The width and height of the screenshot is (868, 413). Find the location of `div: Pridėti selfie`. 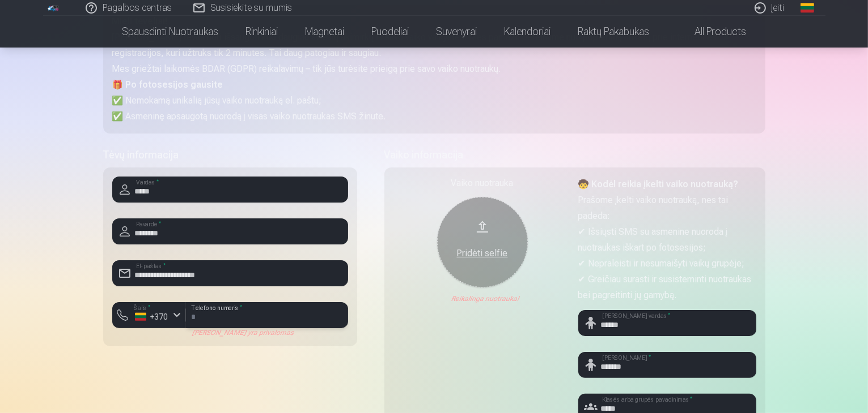

div: Pridėti selfie is located at coordinates (482, 254).